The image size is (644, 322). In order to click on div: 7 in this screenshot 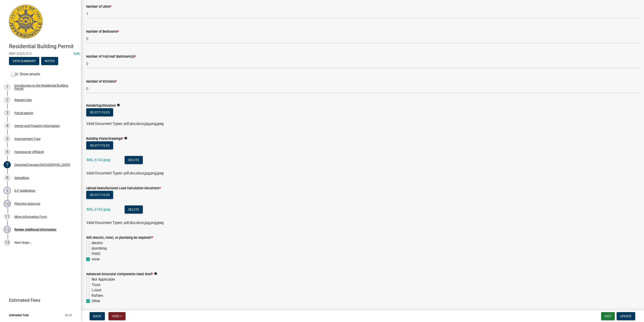, I will do `click(7, 165)`.